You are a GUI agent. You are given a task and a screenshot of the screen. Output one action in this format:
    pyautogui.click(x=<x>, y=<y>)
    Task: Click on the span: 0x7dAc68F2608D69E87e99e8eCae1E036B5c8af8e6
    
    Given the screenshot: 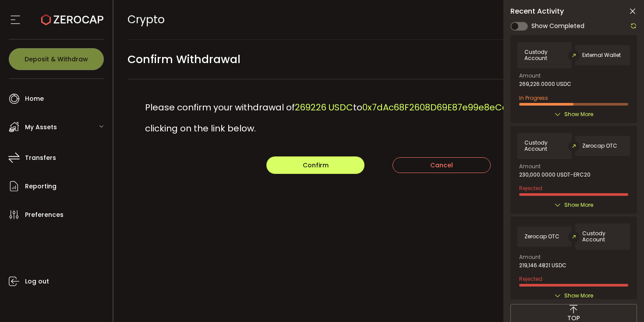 What is the action you would take?
    pyautogui.click(x=473, y=108)
    